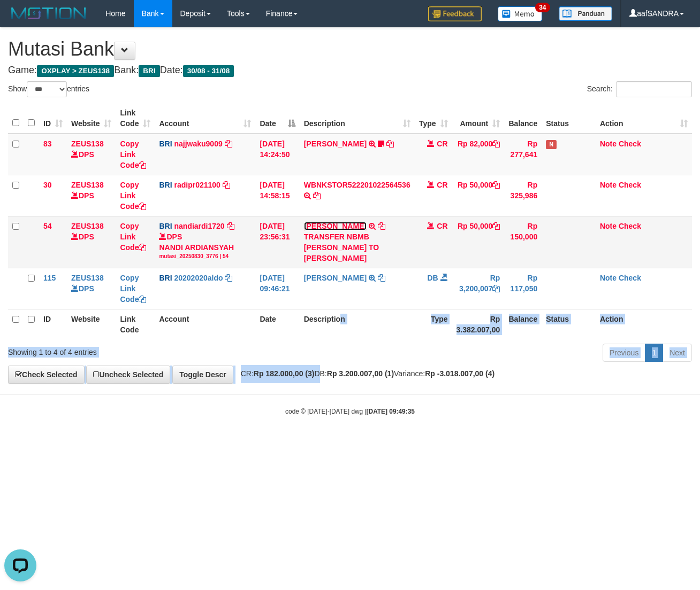  What do you see at coordinates (205, 245) in the screenshot?
I see `div: DPS NANDI ARDIANSYAH` at bounding box center [205, 245].